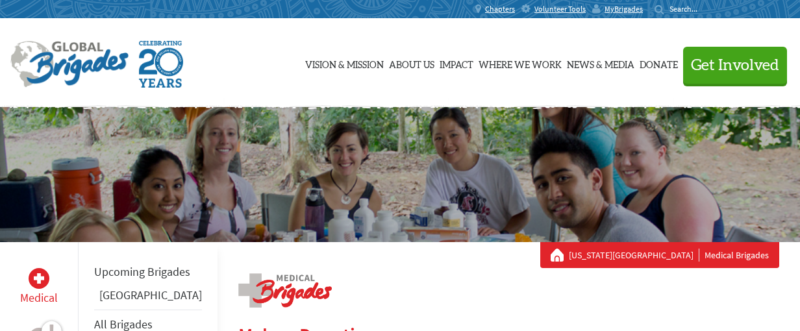 The width and height of the screenshot is (800, 331). I want to click on img: Global Brigades Logo, so click(69, 64).